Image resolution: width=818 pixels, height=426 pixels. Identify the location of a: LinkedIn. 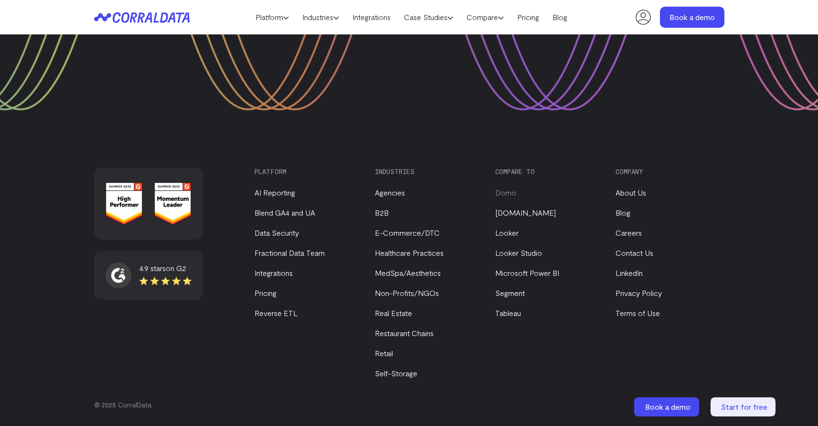
(629, 272).